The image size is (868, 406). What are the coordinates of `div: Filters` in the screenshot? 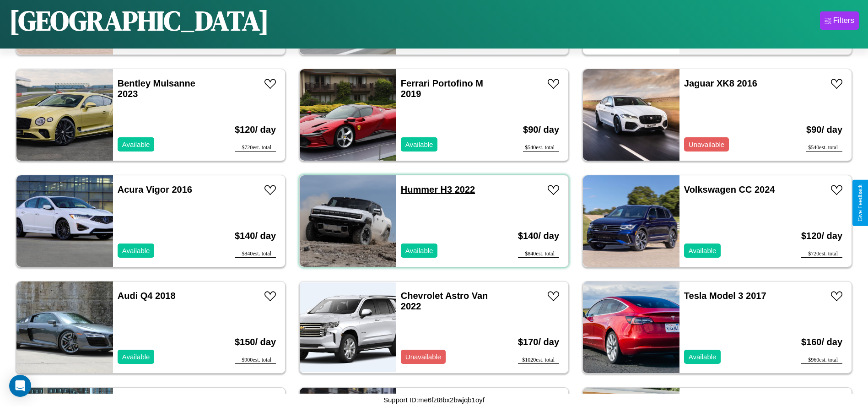 It's located at (844, 21).